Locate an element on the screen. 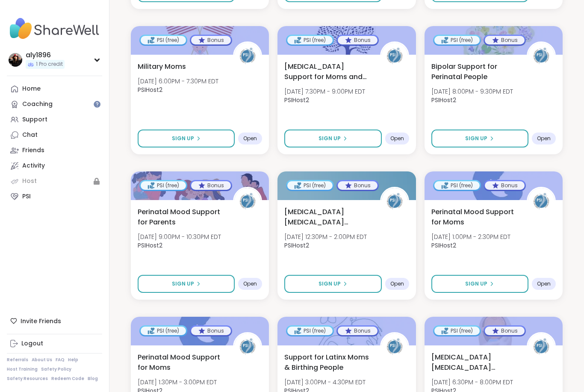  span: Military Moms is located at coordinates (162, 67).